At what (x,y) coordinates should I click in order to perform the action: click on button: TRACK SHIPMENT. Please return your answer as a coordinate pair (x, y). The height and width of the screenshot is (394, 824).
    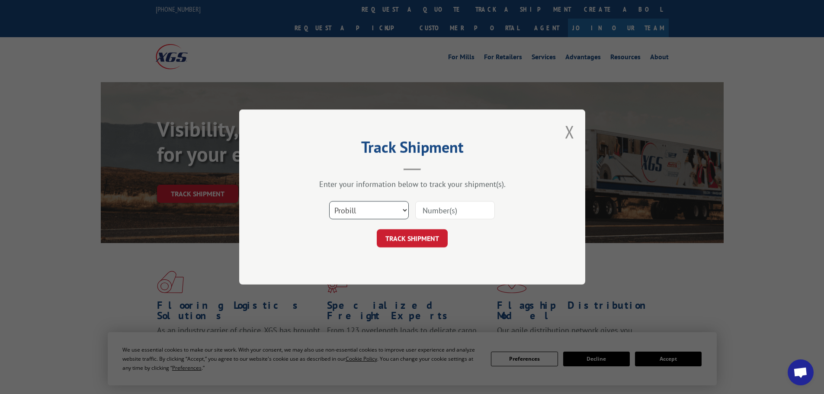
    Looking at the image, I should click on (412, 238).